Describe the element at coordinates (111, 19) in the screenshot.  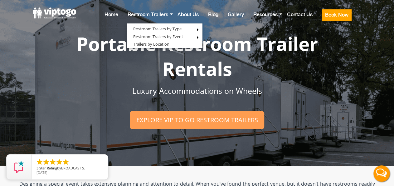
I see `a: Home` at that location.